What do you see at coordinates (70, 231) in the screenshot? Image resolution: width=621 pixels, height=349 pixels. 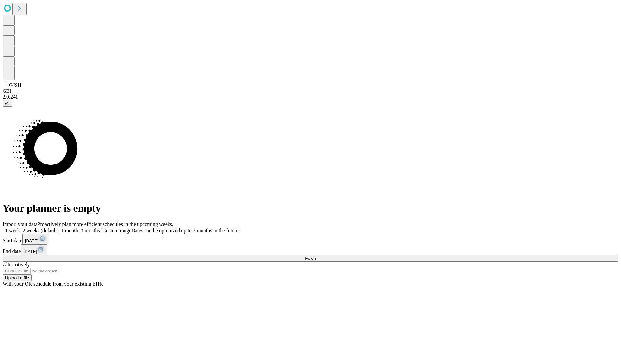 I see `span: 1 month` at bounding box center [70, 231].